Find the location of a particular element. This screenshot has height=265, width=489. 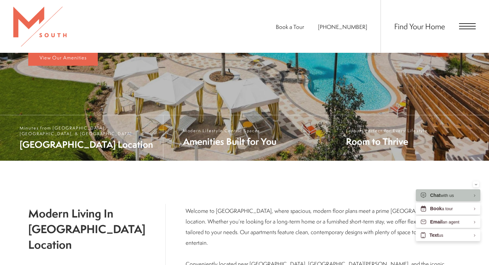

a: Modern Lifestyle Centric Spaces is located at coordinates (244, 138).